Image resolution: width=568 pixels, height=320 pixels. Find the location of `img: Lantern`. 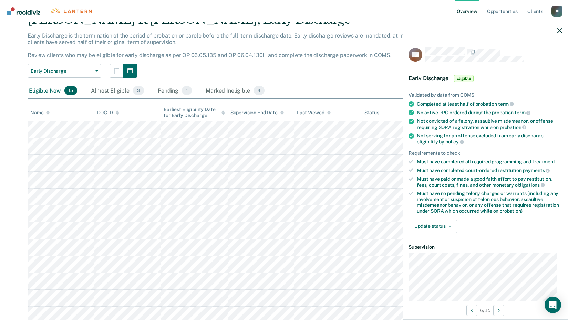

img: Lantern is located at coordinates (71, 11).